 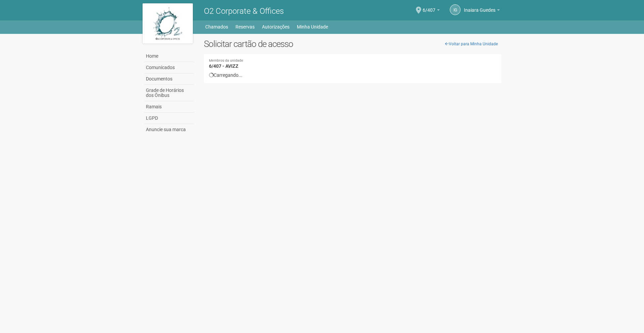 I want to click on a: Comunicados, so click(x=169, y=68).